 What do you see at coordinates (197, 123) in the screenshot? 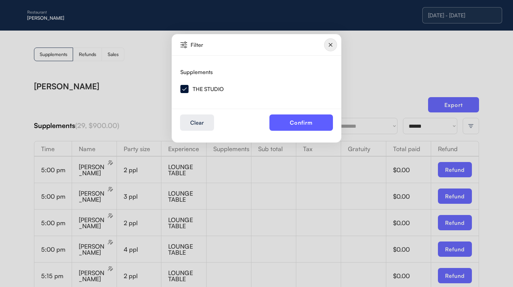
I see `button: Clear` at bounding box center [197, 123].